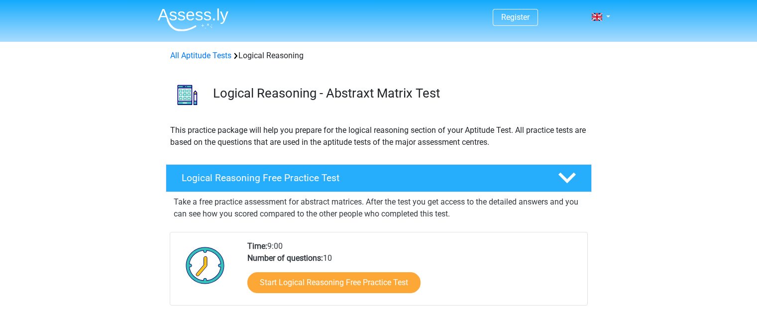 This screenshot has width=757, height=320. Describe the element at coordinates (201, 55) in the screenshot. I see `a: All Aptitude Tests` at that location.